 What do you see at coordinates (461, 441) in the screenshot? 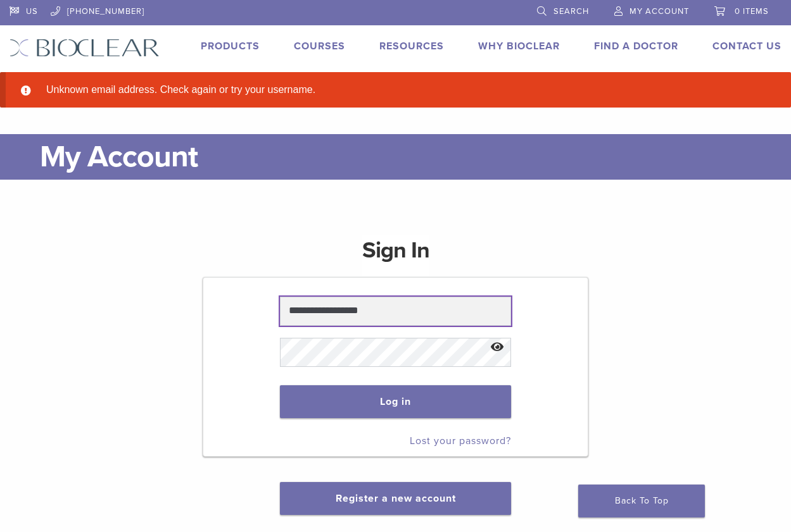
I see `a: Lost your password?` at bounding box center [461, 441].